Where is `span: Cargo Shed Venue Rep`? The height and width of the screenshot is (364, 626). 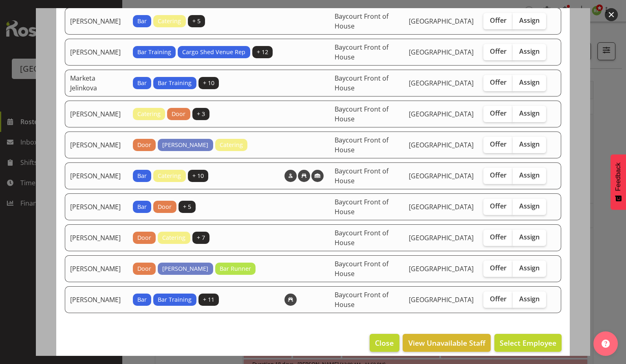 span: Cargo Shed Venue Rep is located at coordinates (213, 52).